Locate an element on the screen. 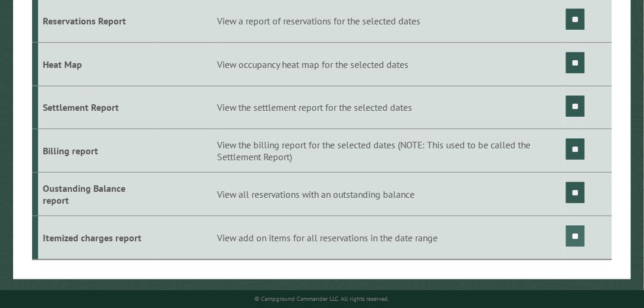 Image resolution: width=644 pixels, height=308 pixels. td: Billing report is located at coordinates (97, 150).